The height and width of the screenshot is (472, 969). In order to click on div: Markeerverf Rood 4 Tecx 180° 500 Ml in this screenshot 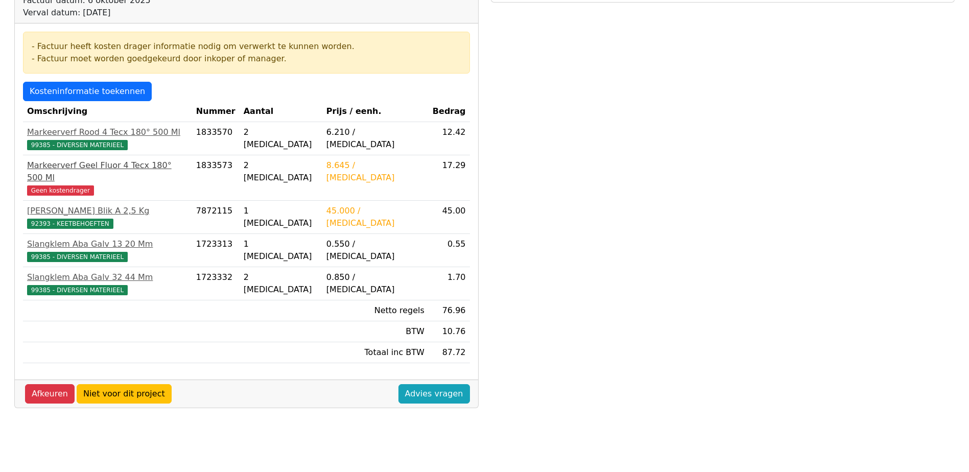, I will do `click(107, 132)`.